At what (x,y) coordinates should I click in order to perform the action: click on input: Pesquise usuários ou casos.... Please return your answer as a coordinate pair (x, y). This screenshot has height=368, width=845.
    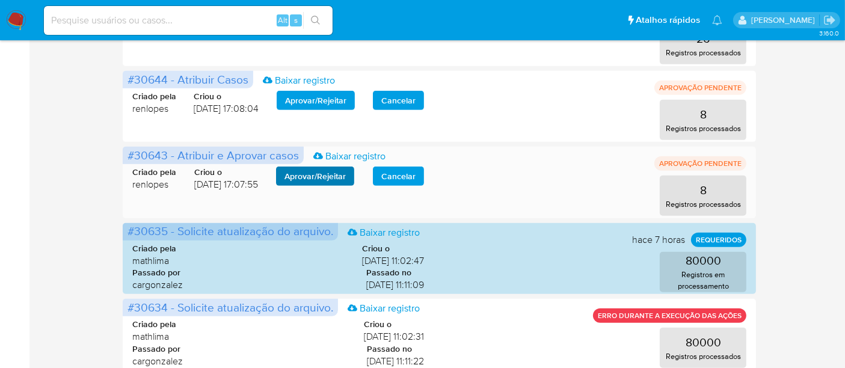
    Looking at the image, I should click on (188, 20).